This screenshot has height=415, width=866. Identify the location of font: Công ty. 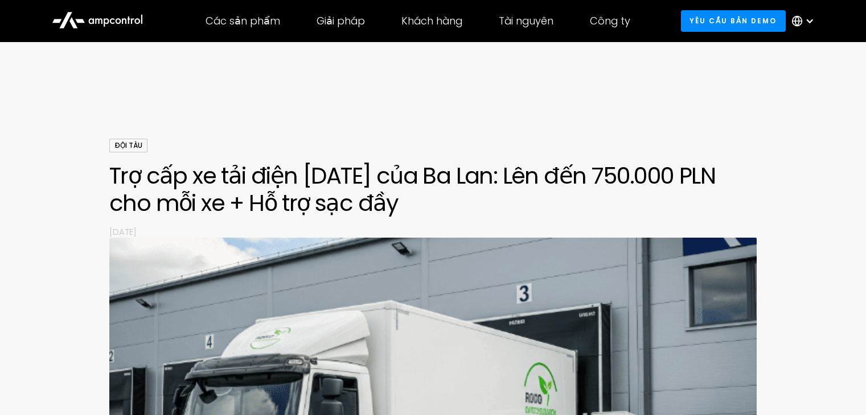
(610, 20).